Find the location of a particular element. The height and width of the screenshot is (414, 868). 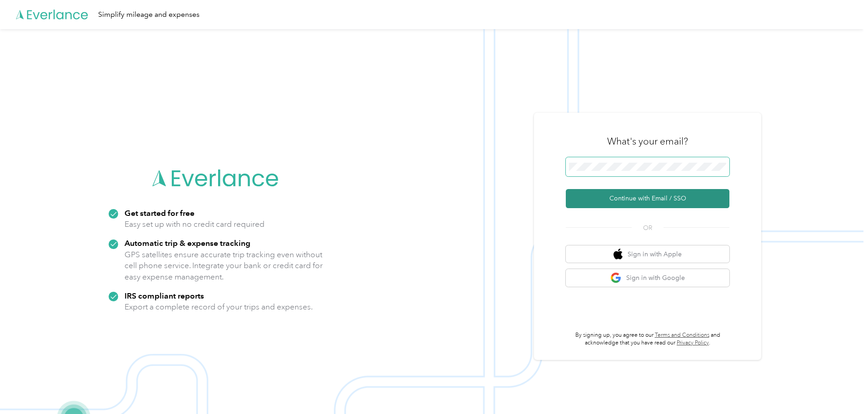

p: GPS satellites ensure accurate trip tracking even without cell phone service. Integrate your bank... is located at coordinates (224, 266).